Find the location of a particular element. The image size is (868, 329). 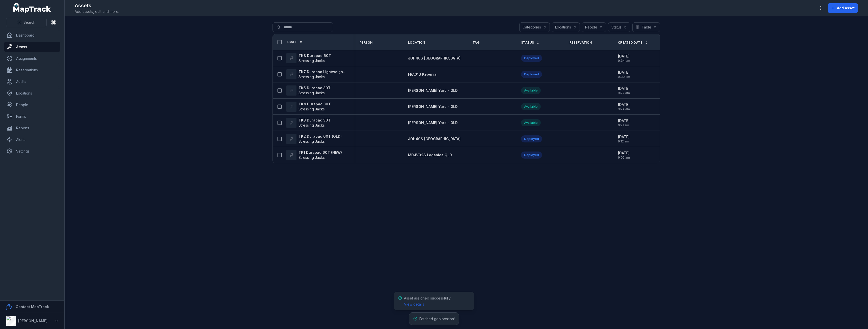

button: Table is located at coordinates (646, 27).